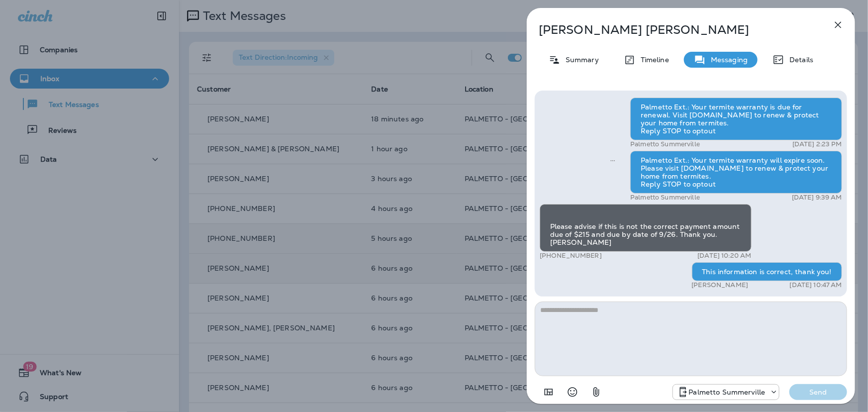 Image resolution: width=868 pixels, height=412 pixels. I want to click on p: Messaging, so click(726, 60).